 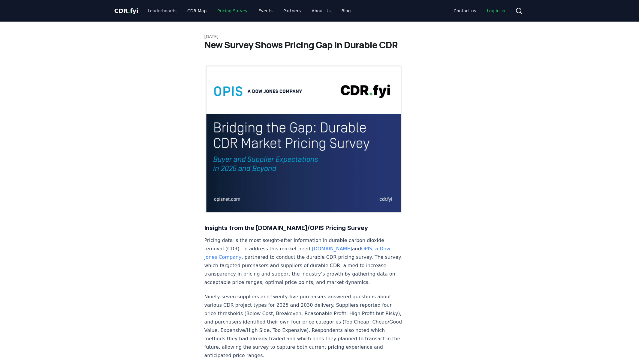 I want to click on span: Log in, so click(x=496, y=11).